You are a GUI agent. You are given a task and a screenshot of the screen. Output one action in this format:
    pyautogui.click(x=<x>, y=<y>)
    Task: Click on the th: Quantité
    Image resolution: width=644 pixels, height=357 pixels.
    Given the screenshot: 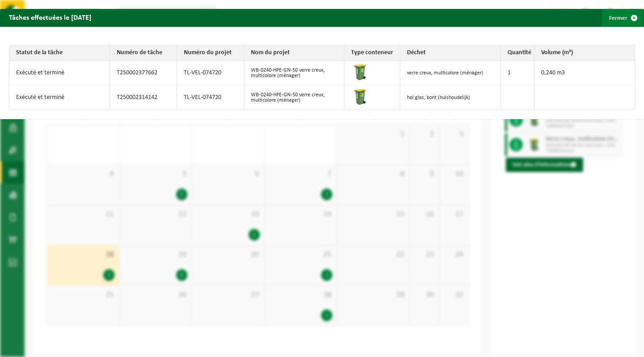 What is the action you would take?
    pyautogui.click(x=517, y=53)
    